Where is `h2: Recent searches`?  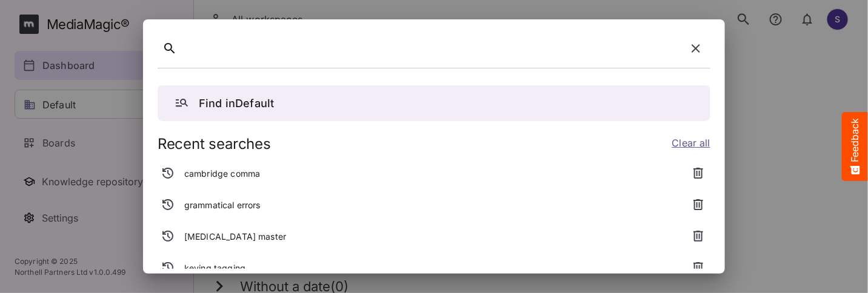
h2: Recent searches is located at coordinates (214, 144).